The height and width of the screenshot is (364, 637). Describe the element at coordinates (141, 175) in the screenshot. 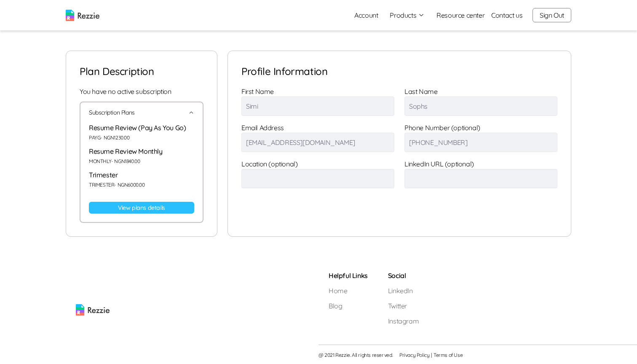

I see `p: Trimester` at that location.